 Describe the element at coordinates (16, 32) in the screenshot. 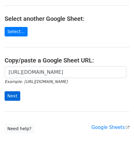

I see `a: Select...` at that location.